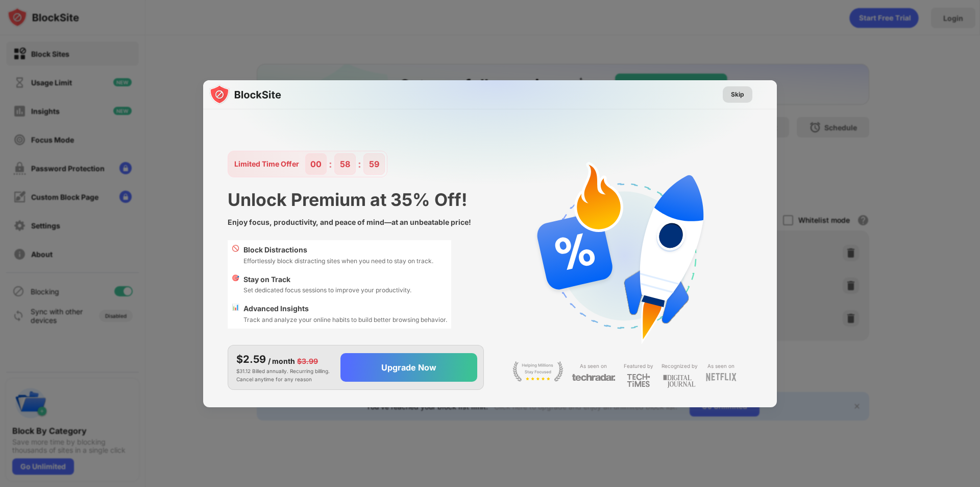 The height and width of the screenshot is (487, 980). I want to click on div: $31.12 Billed annually. Recurring billing. Cancel anytime for any reason, so click(284, 367).